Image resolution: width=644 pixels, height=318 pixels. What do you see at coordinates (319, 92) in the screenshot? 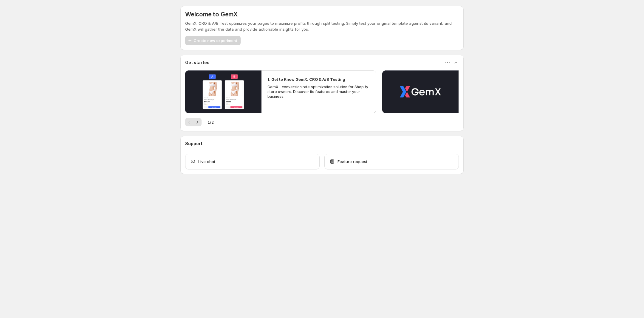
I see `p: GemX - conversion rate optimization solution for Shopify store owners. Discover its features and ...` at bounding box center [319, 92].